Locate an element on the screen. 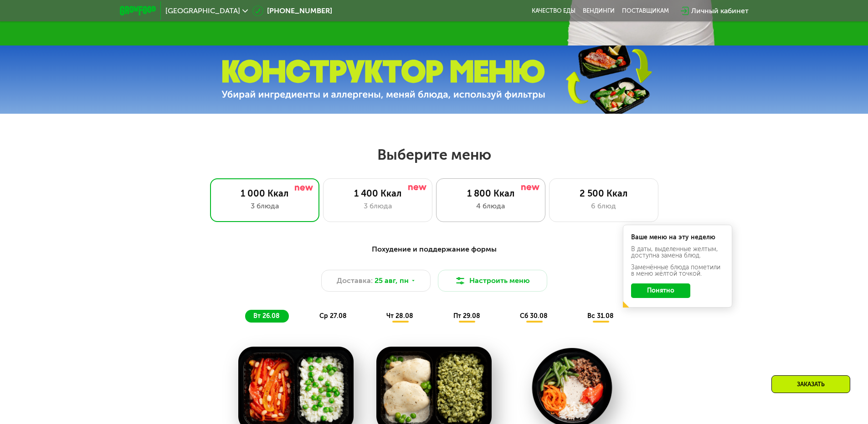  span: пт 29.08 is located at coordinates (467, 316).